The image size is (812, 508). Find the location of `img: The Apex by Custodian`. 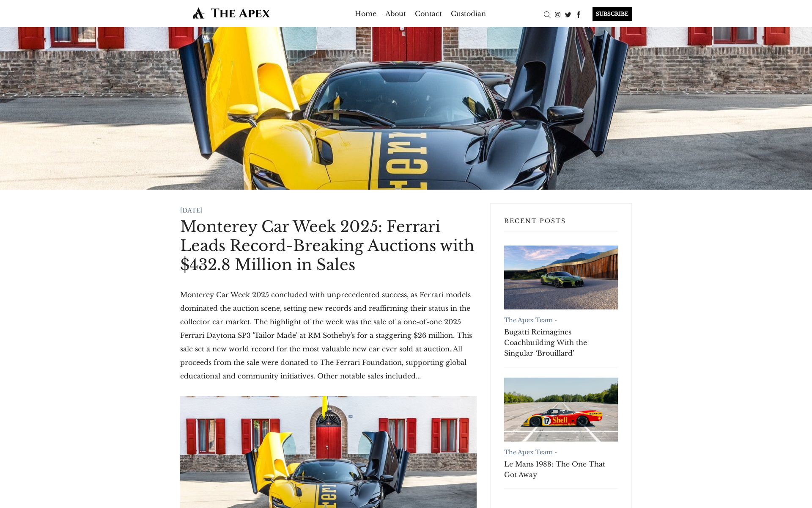

img: The Apex by Custodian is located at coordinates (232, 13).